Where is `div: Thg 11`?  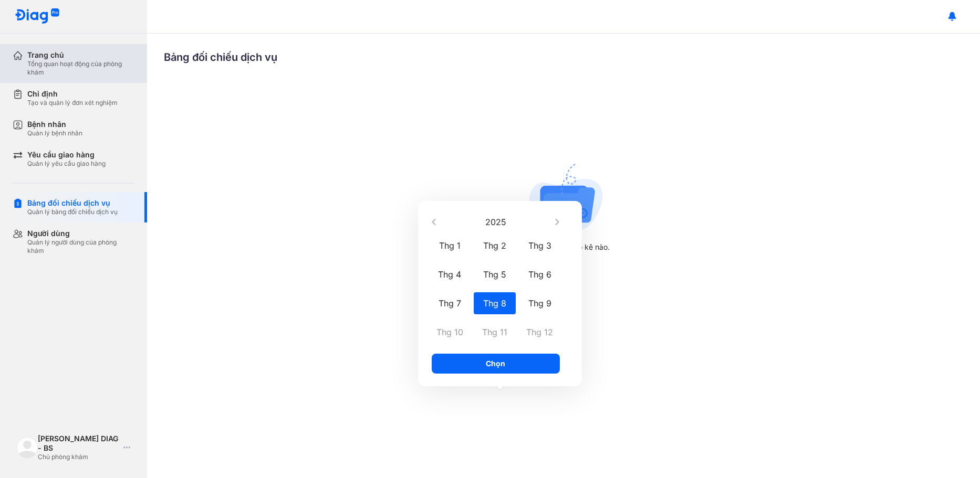 div: Thg 11 is located at coordinates (495, 333).